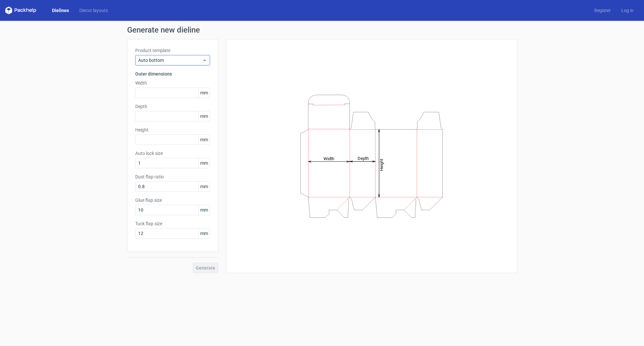 This screenshot has height=346, width=644. Describe the element at coordinates (328, 158) in the screenshot. I see `tspan: Width` at that location.